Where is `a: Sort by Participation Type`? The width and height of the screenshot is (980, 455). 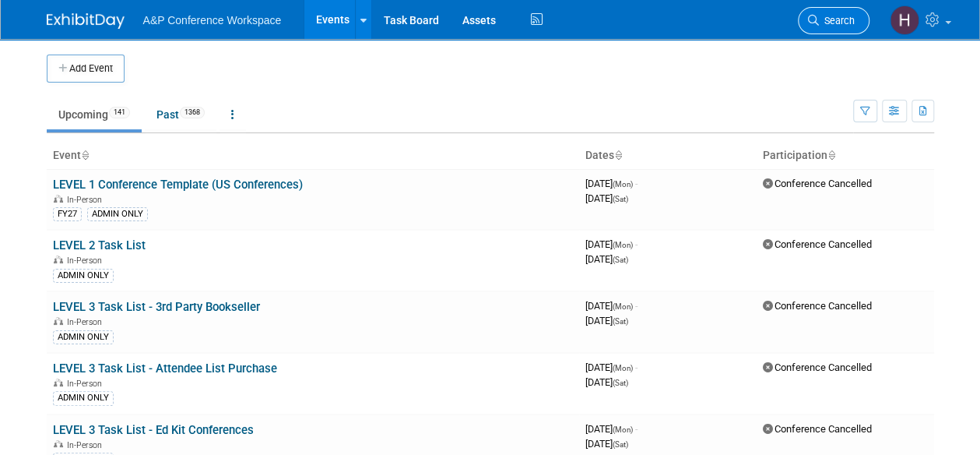
a: Sort by Participation Type is located at coordinates (832, 155).